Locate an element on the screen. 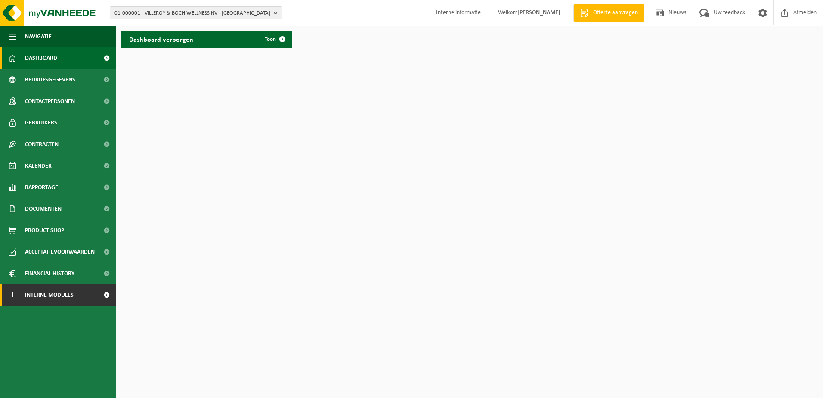 This screenshot has width=823, height=398. span: Navigatie is located at coordinates (38, 37).